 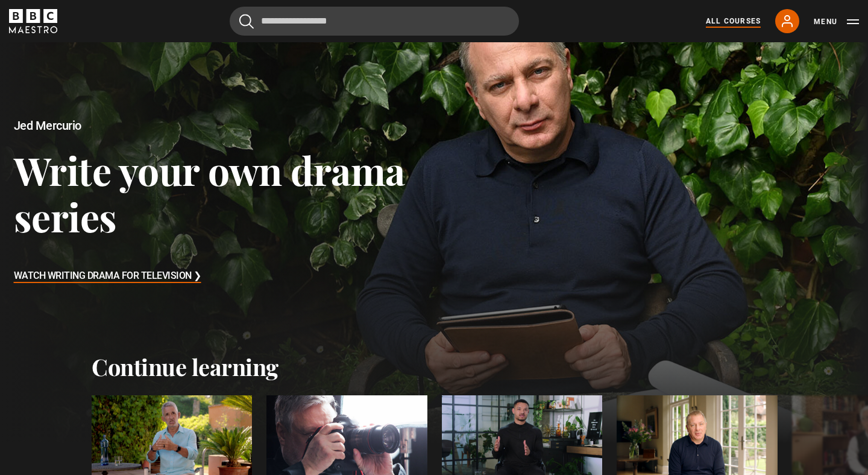 What do you see at coordinates (733, 21) in the screenshot?
I see `a: All Courses` at bounding box center [733, 21].